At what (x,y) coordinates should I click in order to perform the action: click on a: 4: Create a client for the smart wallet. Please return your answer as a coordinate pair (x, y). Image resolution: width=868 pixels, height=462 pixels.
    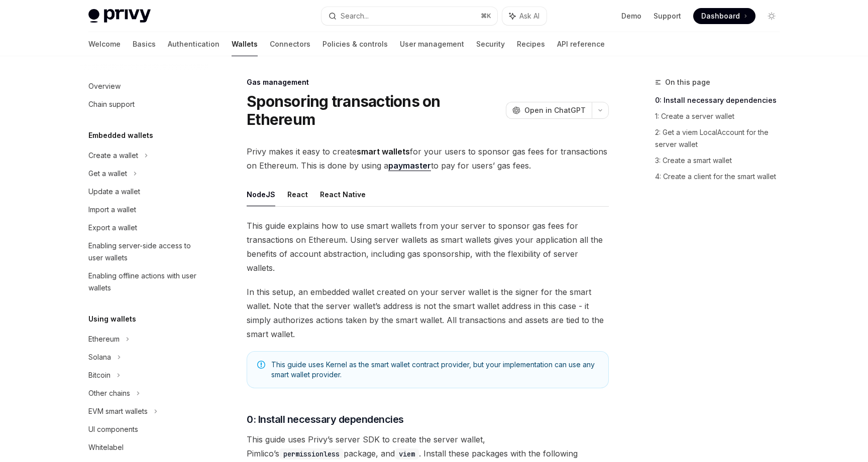
    Looking at the image, I should click on (721, 177).